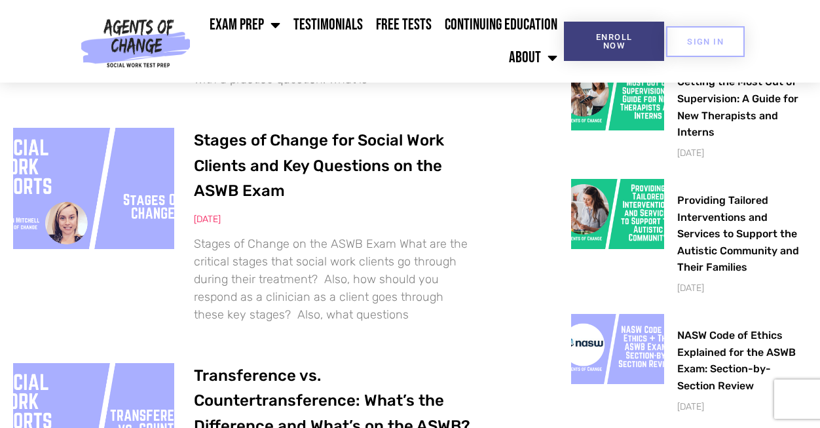  What do you see at coordinates (333, 279) in the screenshot?
I see `p: Stages of Change on the ASWB Exam What are the critical stages that social work clients go throug...` at bounding box center [333, 279].